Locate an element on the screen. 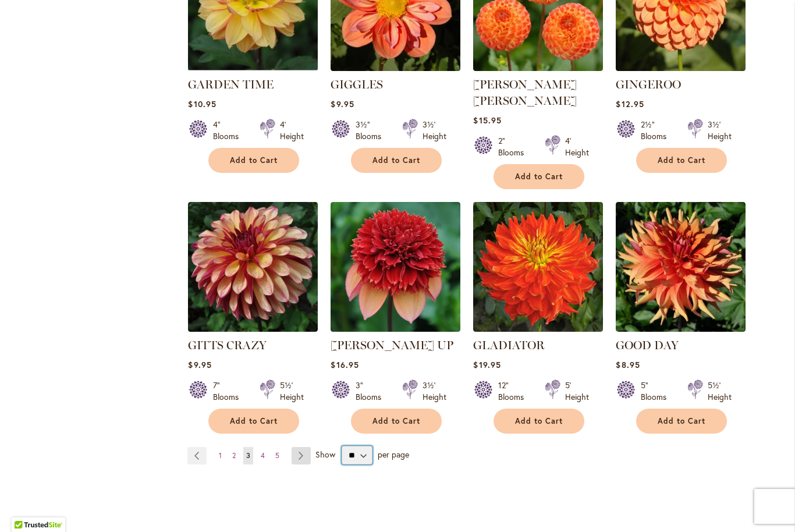 The width and height of the screenshot is (795, 532). a: Gladiator is located at coordinates (538, 328).